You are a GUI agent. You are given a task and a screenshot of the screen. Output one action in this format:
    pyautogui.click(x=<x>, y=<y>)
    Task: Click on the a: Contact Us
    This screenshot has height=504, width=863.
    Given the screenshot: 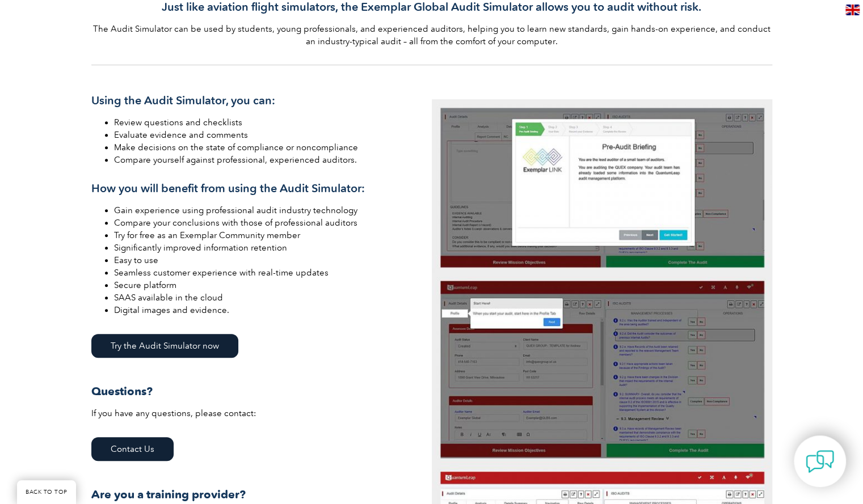 What is the action you would take?
    pyautogui.click(x=132, y=449)
    